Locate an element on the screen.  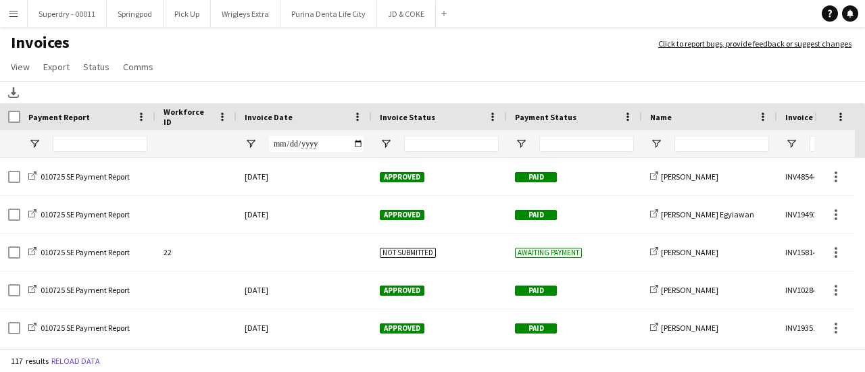
span: Payment Report is located at coordinates (59, 117).